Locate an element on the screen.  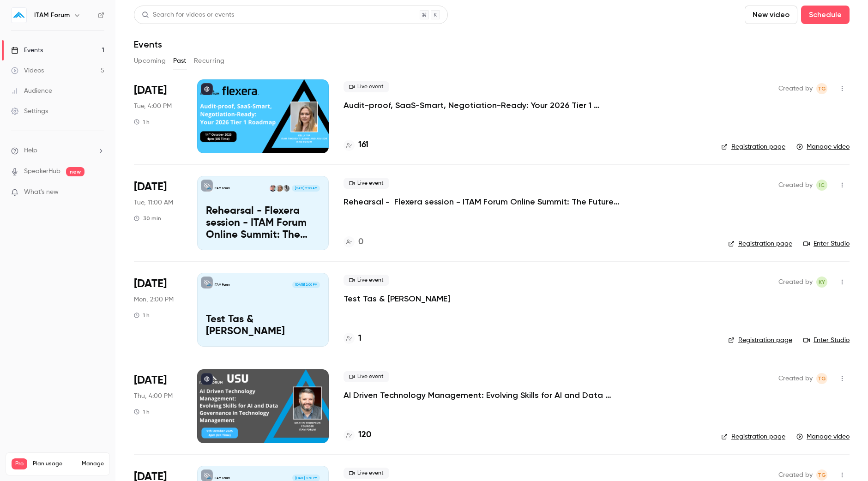
div: Search for videos or events is located at coordinates (188, 15).